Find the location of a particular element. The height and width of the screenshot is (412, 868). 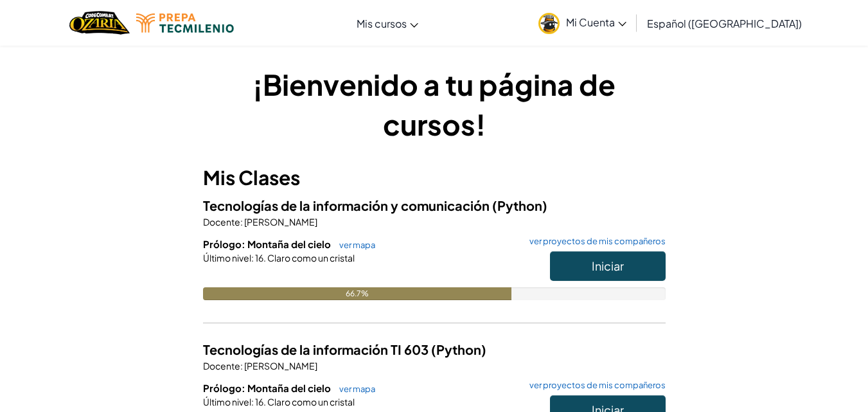

a: Mi Cuenta is located at coordinates (582, 22).